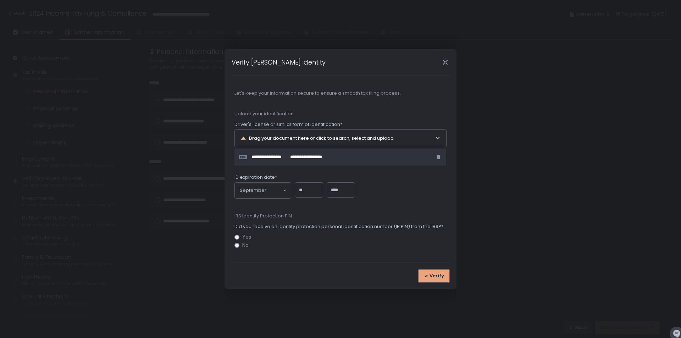 The width and height of the screenshot is (681, 338). Describe the element at coordinates (245, 245) in the screenshot. I see `span: No` at that location.